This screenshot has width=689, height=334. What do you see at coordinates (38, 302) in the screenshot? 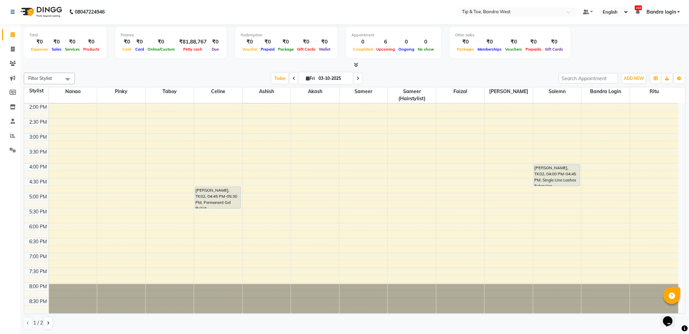
I see `div: 8:30 PM` at bounding box center [38, 302].